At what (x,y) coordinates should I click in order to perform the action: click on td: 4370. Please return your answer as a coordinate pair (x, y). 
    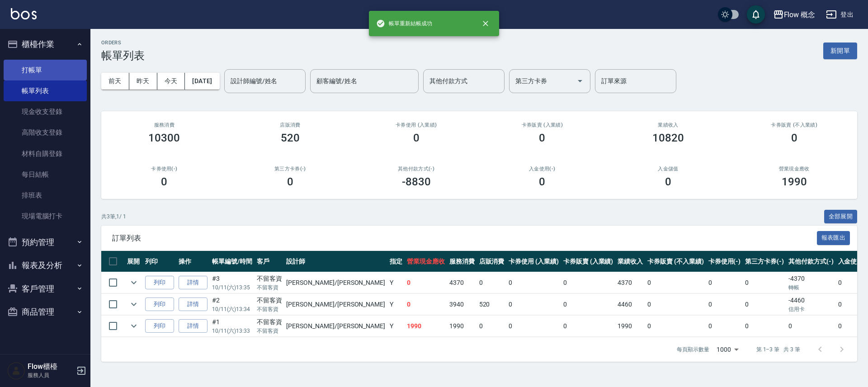
    Looking at the image, I should click on (462, 283).